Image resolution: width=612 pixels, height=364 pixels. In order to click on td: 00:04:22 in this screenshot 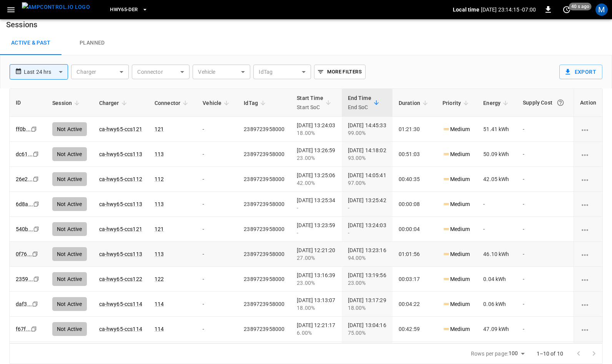, I will do `click(414, 304)`.